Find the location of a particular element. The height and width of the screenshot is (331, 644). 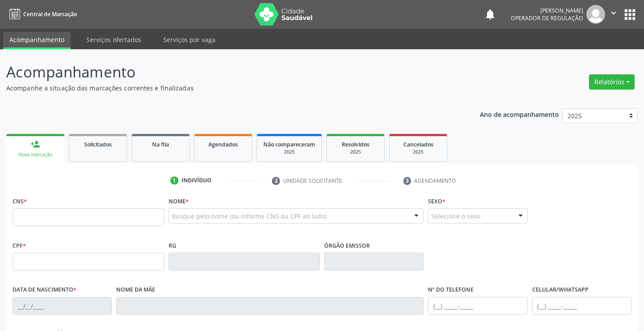

span: Agendados is located at coordinates (223, 144).